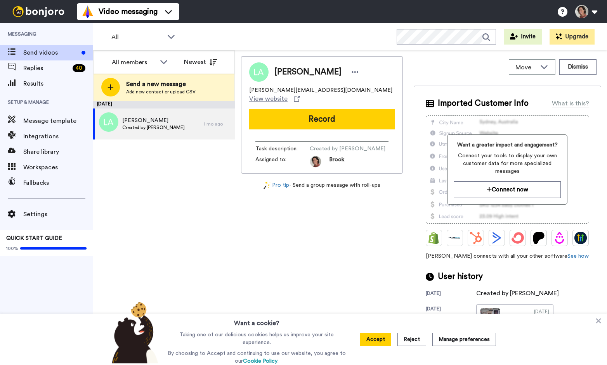  I want to click on span: Replies, so click(46, 68).